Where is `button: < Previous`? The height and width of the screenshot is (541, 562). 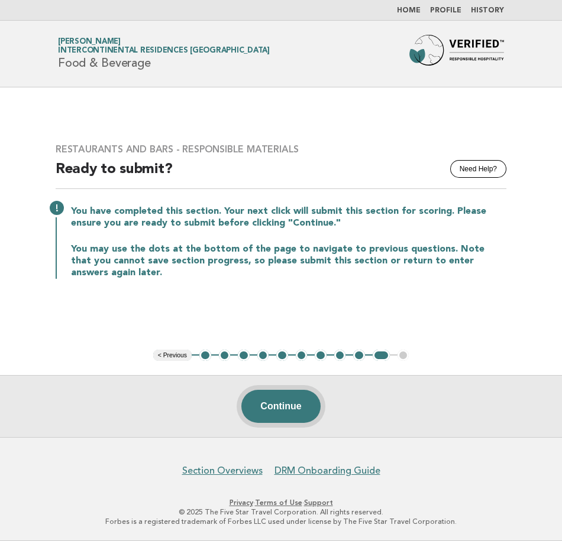
button: < Previous is located at coordinates (172, 356).